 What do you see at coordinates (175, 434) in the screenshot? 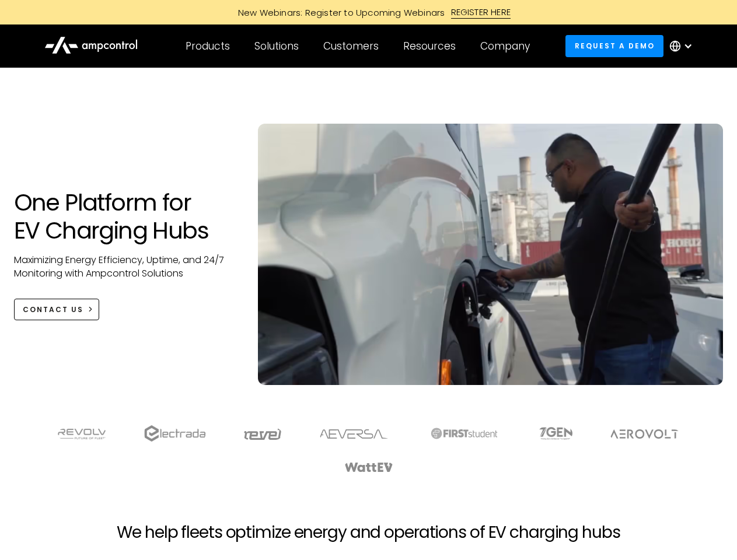
I see `img: electrada logo` at bounding box center [175, 434].